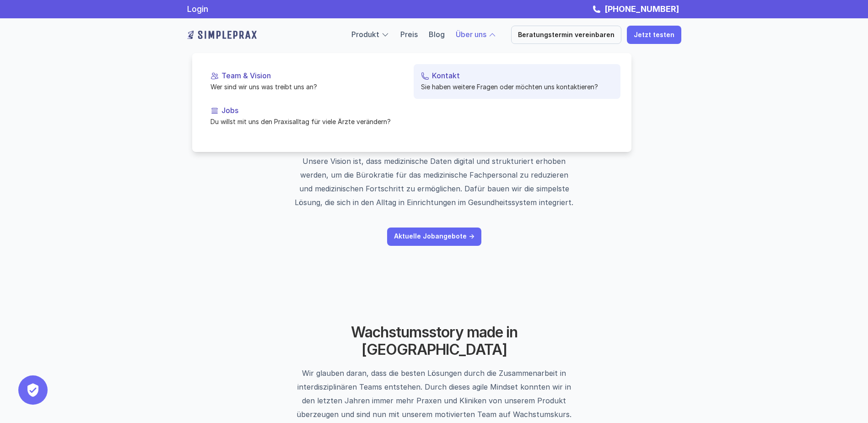  Describe the element at coordinates (306, 86) in the screenshot. I see `p: Wer sind wir uns was treibt uns an?` at that location.